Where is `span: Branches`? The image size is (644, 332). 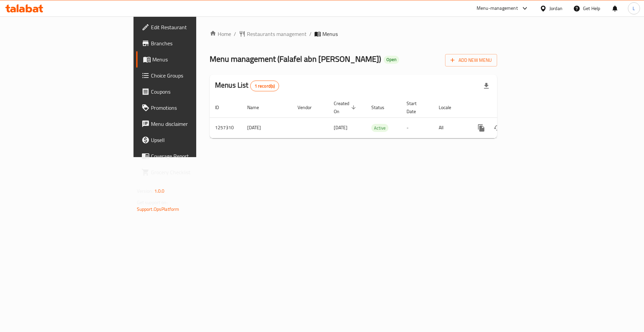
span: Branches is located at coordinates (193, 43).